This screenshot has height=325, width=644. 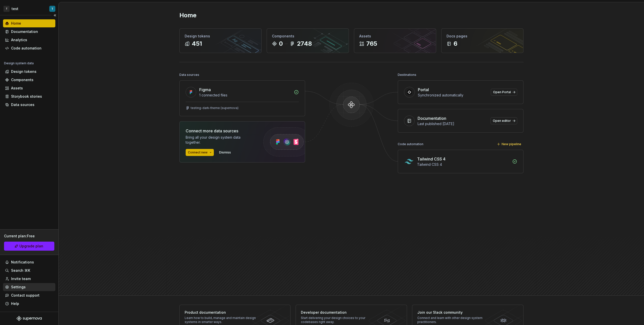 I want to click on button: Connect new, so click(x=200, y=152).